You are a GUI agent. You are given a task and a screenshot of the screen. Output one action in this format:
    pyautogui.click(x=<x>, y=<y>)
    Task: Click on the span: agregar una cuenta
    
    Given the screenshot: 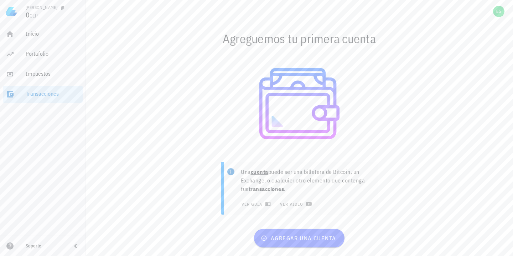 What is the action you would take?
    pyautogui.click(x=299, y=238)
    